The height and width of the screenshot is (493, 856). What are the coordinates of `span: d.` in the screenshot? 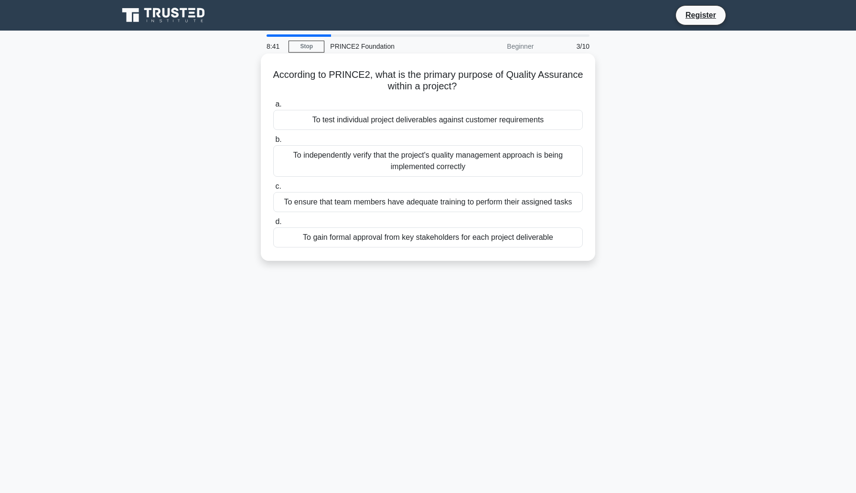 It's located at (278, 221).